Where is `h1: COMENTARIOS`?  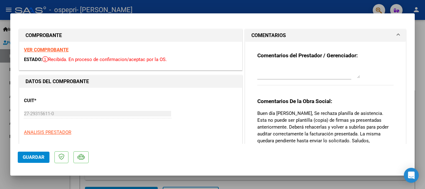 h1: COMENTARIOS is located at coordinates (269, 35).